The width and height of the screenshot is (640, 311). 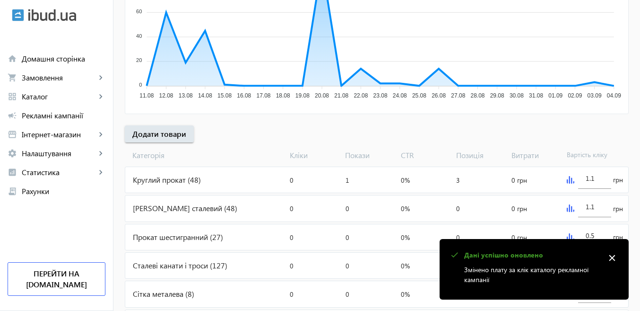 I want to click on p: Змінено плату за клік каталогу рекламної кампанії, so click(x=532, y=274).